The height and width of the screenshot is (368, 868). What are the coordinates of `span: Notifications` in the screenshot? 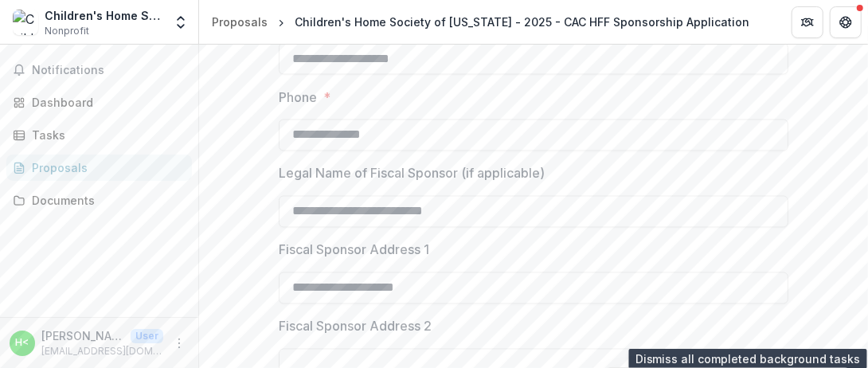 It's located at (108, 70).